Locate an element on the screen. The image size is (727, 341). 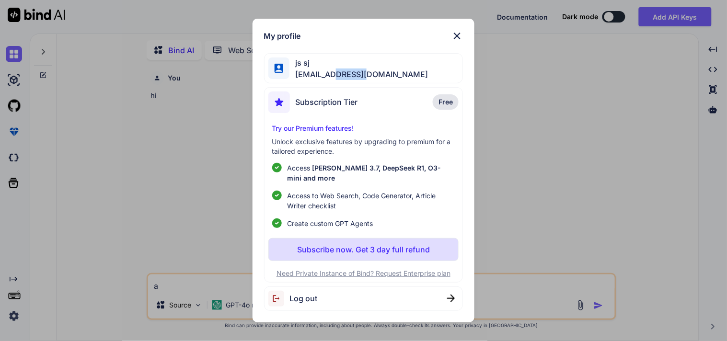
p: Need Private Instance of Bind? Request Enterprise plan is located at coordinates (364, 274).